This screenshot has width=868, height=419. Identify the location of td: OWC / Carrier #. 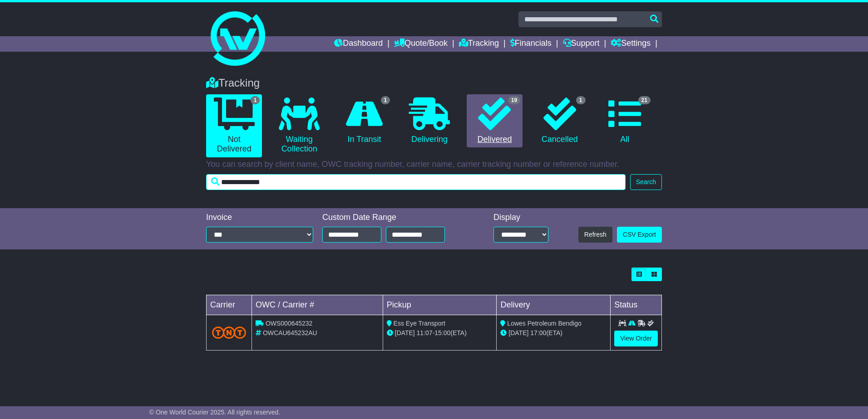
(317, 305).